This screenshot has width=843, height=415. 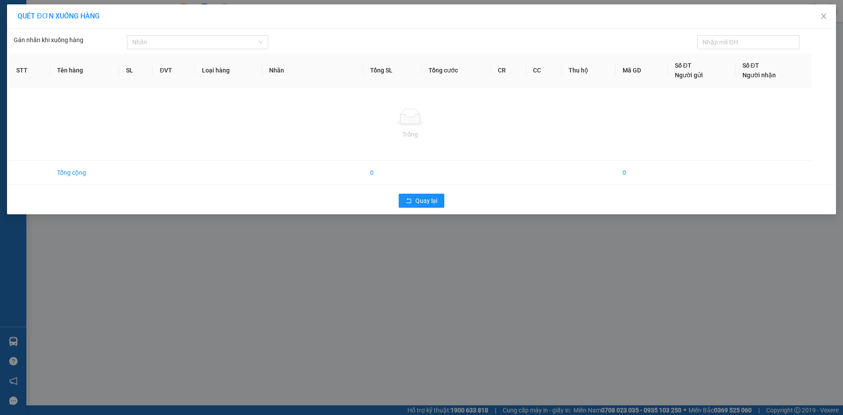 I want to click on span: QUÉT ĐƠN XUỐNG HÀNG, so click(x=58, y=16).